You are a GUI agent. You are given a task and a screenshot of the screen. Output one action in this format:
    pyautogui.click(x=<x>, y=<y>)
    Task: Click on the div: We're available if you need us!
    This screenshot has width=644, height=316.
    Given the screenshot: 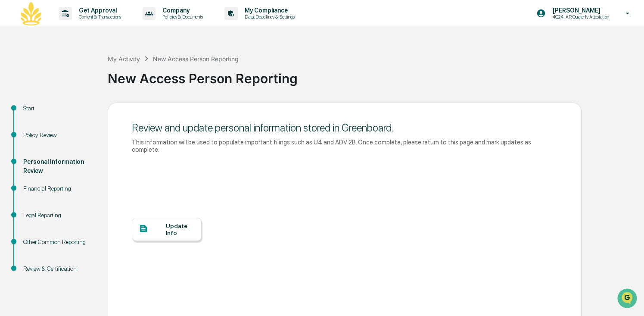 What is the action you would take?
    pyautogui.click(x=69, y=78)
    